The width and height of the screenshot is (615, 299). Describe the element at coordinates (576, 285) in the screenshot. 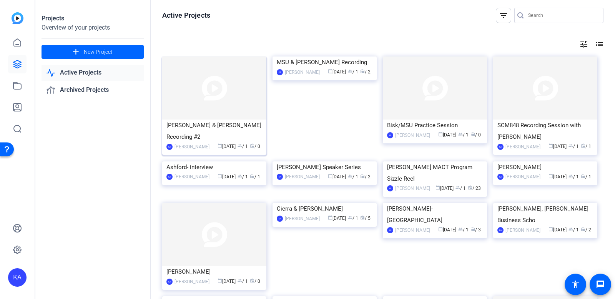

I see `mat-icon: accessibility` at that location.